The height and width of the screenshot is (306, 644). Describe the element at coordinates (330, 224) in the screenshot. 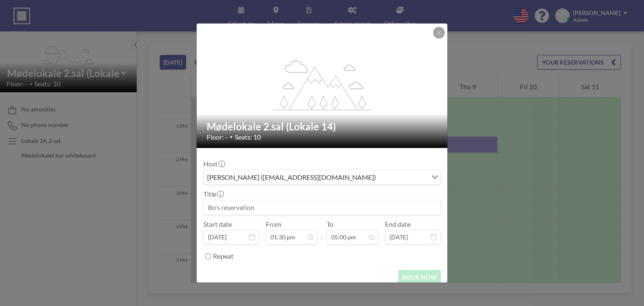

I see `label: To` at that location.